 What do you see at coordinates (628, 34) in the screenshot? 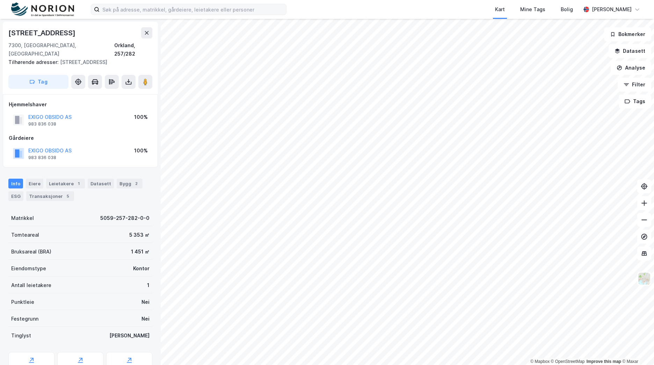
I see `button: Bokmerker` at bounding box center [628, 34].